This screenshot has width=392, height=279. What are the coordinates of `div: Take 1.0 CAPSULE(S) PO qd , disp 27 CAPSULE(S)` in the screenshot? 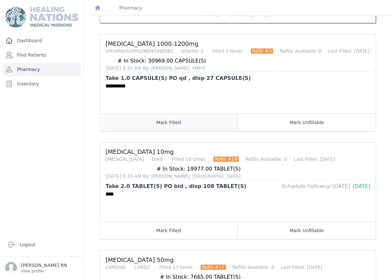 It's located at (178, 78).